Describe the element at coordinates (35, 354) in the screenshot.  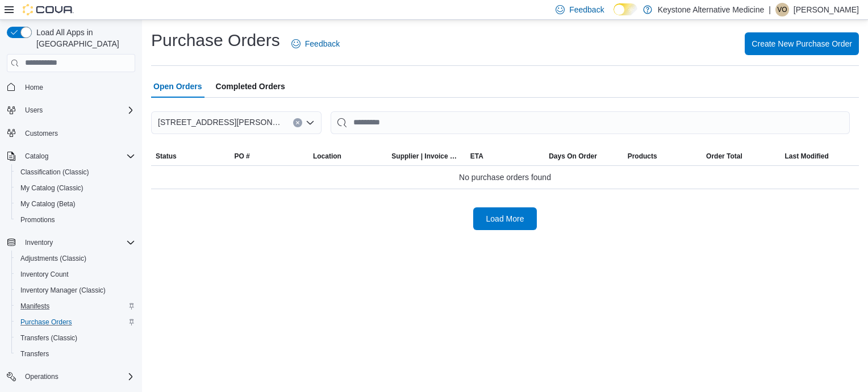
I see `a: Transfers` at that location.